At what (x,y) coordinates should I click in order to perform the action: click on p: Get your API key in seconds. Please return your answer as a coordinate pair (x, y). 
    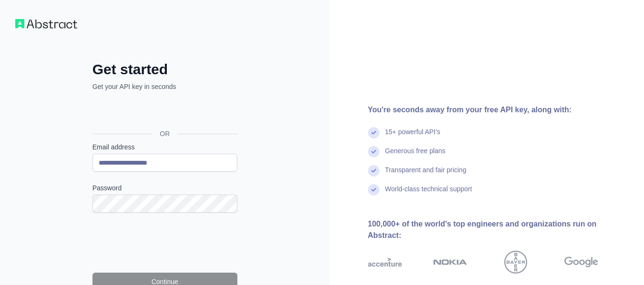
    Looking at the image, I should click on (165, 86).